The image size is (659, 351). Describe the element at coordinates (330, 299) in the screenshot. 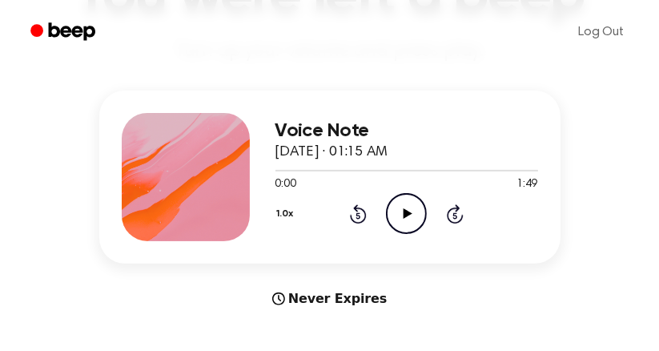

I see `div: Never Expires` at that location.